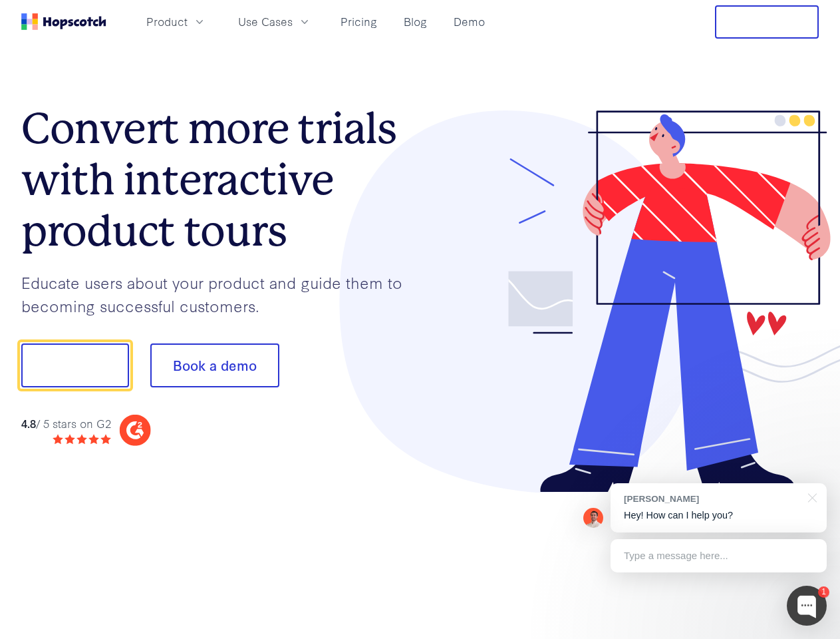  What do you see at coordinates (274, 22) in the screenshot?
I see `button: Use Cases` at bounding box center [274, 22].